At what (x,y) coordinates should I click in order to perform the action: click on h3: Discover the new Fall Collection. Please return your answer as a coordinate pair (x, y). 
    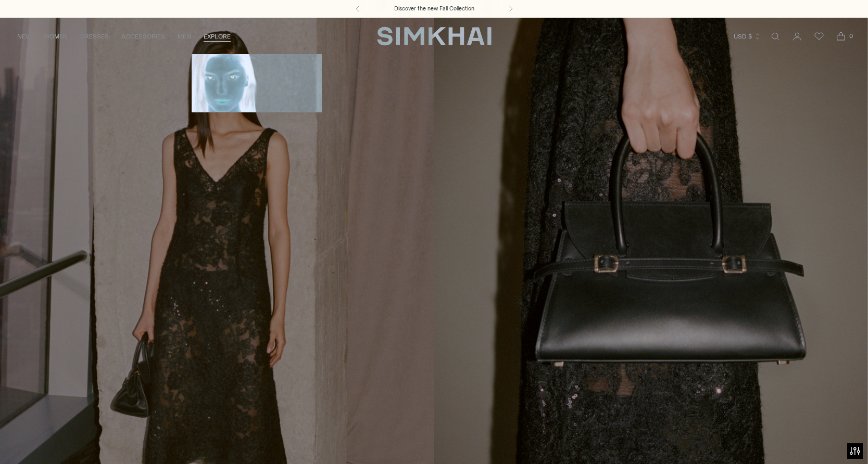
    Looking at the image, I should click on (434, 9).